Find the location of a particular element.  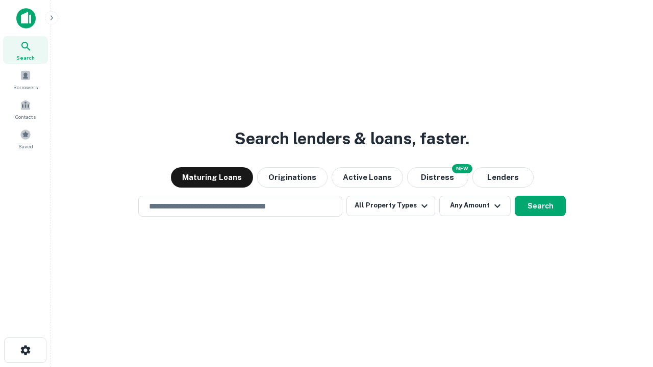

button: Search distressed loans with lien and other non-mortgage details. is located at coordinates (437, 177).